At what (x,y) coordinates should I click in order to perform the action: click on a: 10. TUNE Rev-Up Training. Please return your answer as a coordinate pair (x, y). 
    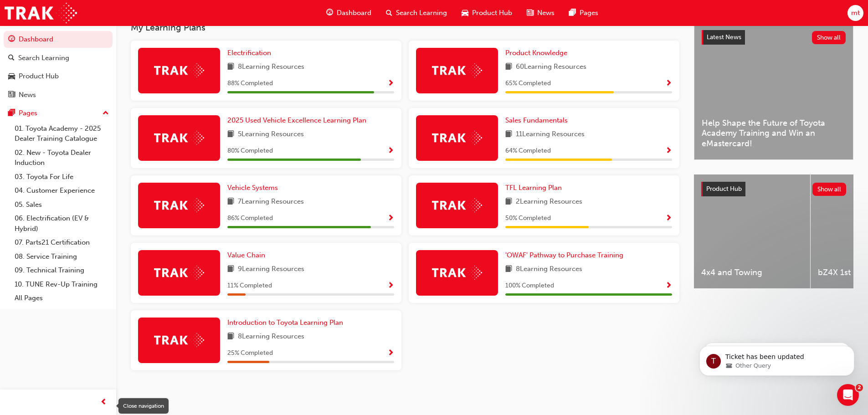
    Looking at the image, I should click on (62, 284).